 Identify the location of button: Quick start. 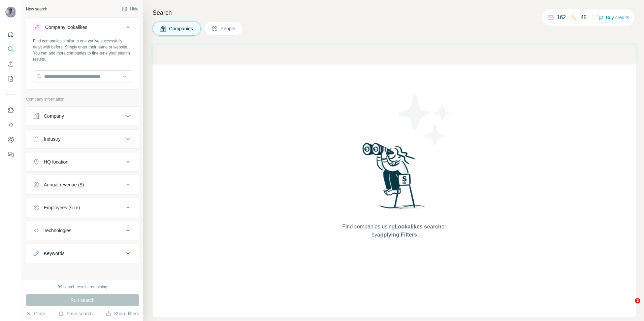
(11, 35).